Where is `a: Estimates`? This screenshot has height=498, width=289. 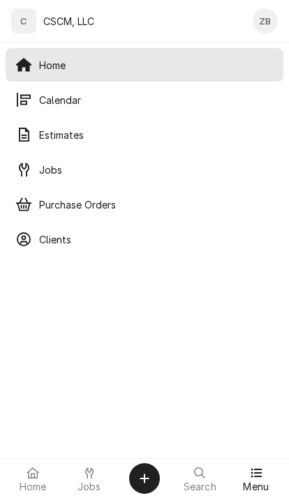
a: Estimates is located at coordinates (144, 135).